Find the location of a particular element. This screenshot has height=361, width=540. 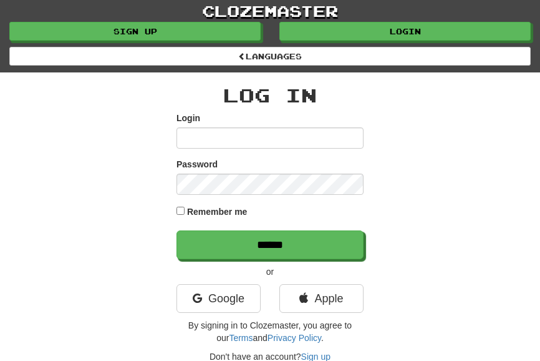

a: Sign up is located at coordinates (135, 31).